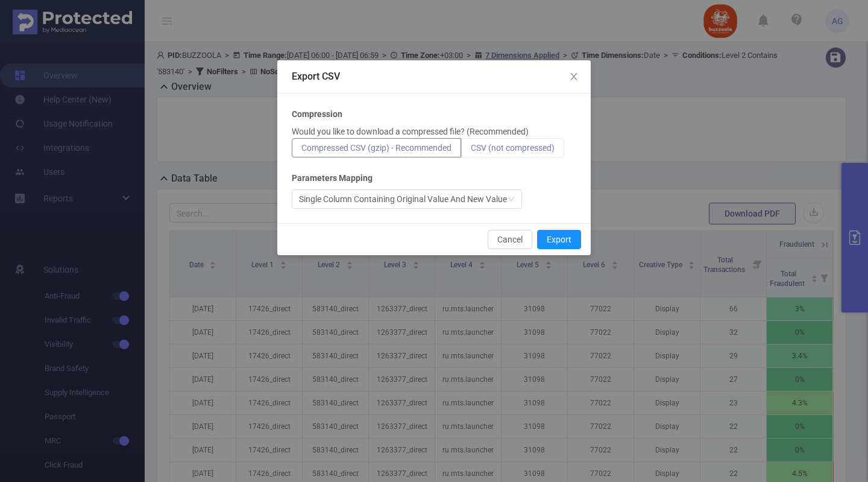 This screenshot has height=482, width=868. What do you see at coordinates (403, 199) in the screenshot?
I see `div: Single Column Containing Original Value And New Value` at bounding box center [403, 199].